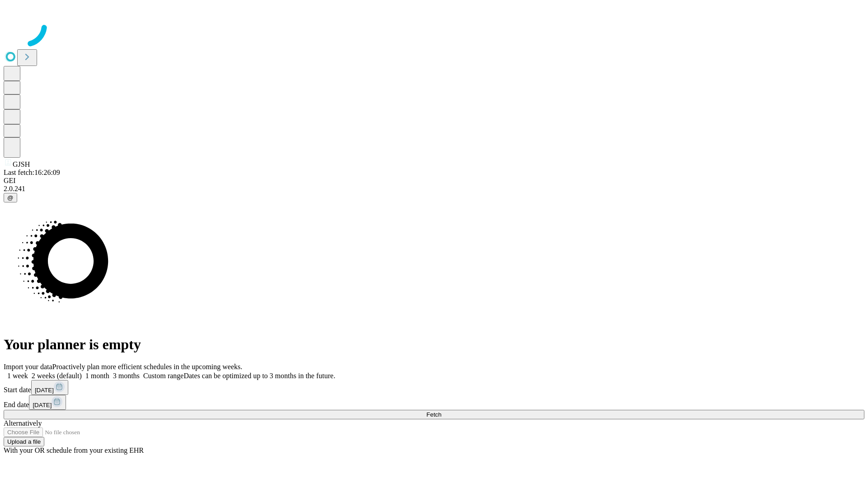 The width and height of the screenshot is (868, 488). I want to click on span: Dates can be optimized up to 3 months in the future., so click(259, 375).